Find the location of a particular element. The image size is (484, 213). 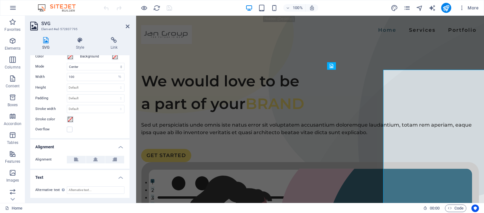

p: Tables is located at coordinates (13, 143).